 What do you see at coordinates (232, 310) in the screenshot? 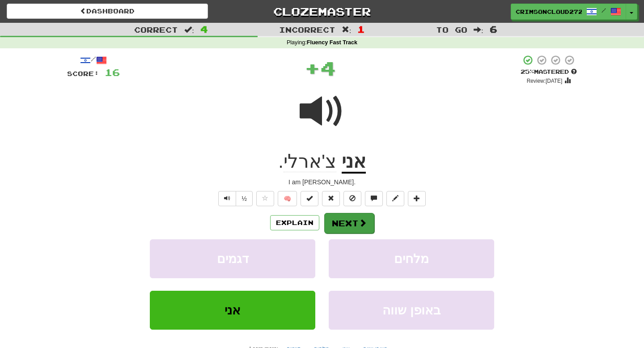
I see `button: אני` at bounding box center [232, 310].